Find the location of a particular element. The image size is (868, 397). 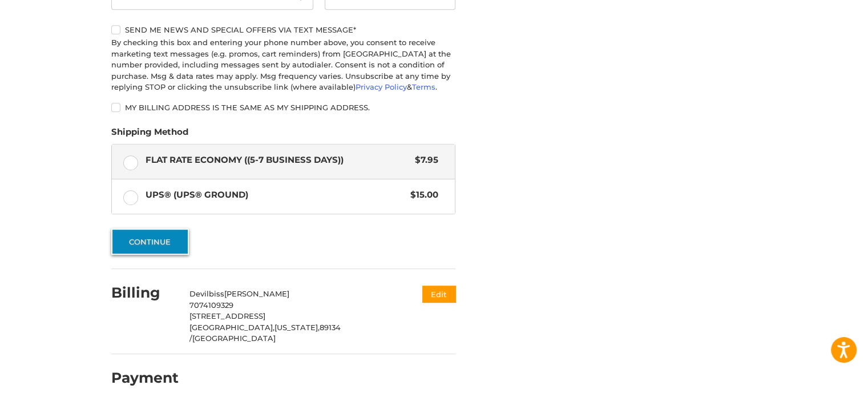

span: Flat Rate Economy ((5-7 Business Days)) is located at coordinates (277, 160).